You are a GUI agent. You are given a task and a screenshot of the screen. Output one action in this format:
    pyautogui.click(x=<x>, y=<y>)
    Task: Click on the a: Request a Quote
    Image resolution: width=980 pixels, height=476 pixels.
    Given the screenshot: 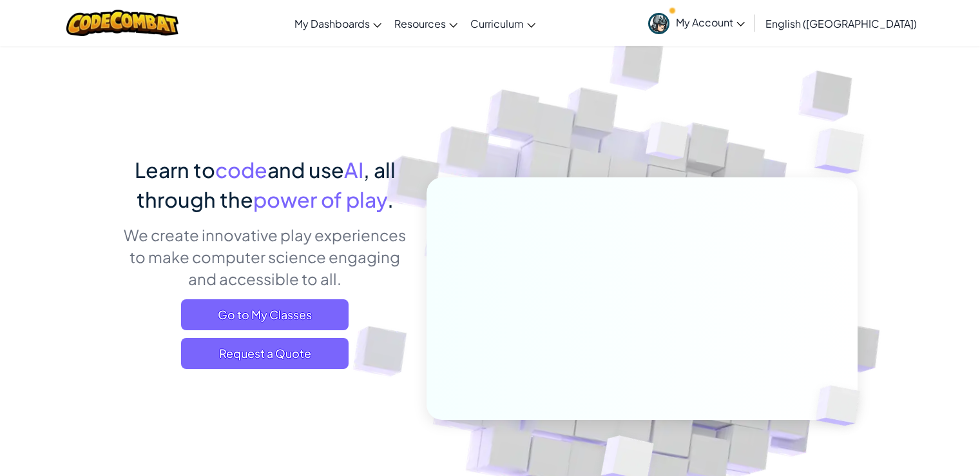 What is the action you would take?
    pyautogui.click(x=265, y=354)
    